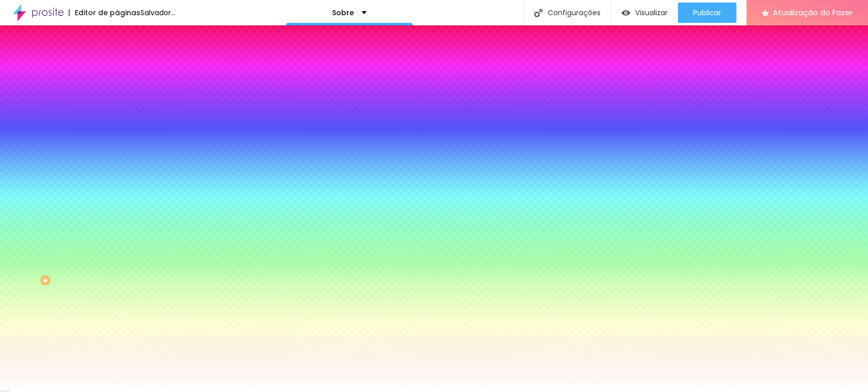 This screenshot has height=392, width=868. Describe the element at coordinates (644, 13) in the screenshot. I see `button: Visualizar` at that location.